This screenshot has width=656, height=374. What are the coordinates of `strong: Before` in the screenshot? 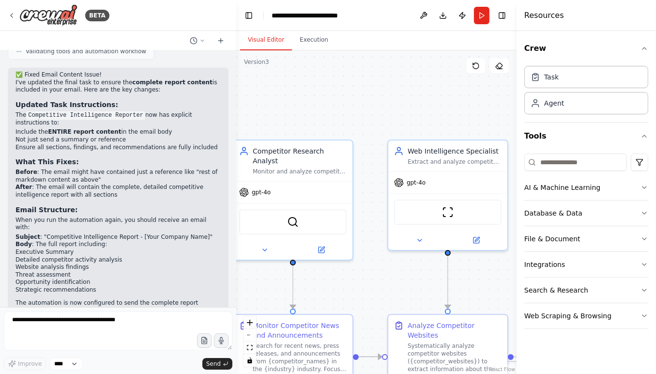 It's located at (26, 172).